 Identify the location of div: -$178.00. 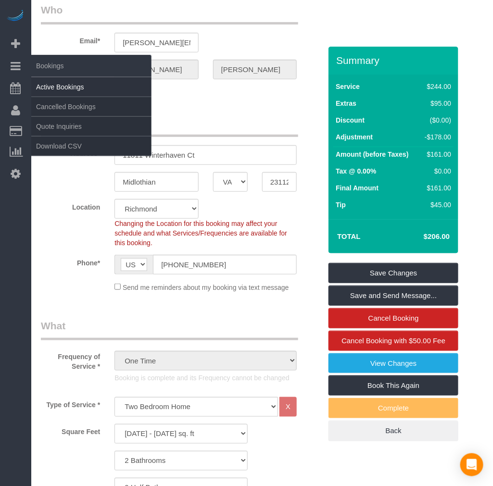
(436, 137).